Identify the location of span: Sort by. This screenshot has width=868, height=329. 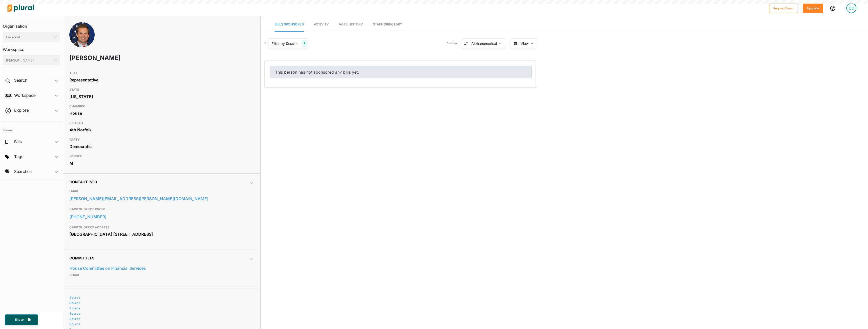
(454, 44).